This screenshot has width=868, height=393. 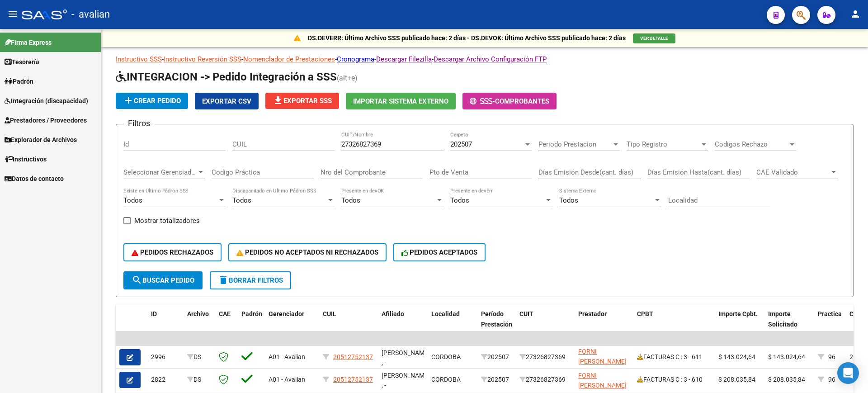 What do you see at coordinates (592, 314) in the screenshot?
I see `span: Prestador` at bounding box center [592, 314].